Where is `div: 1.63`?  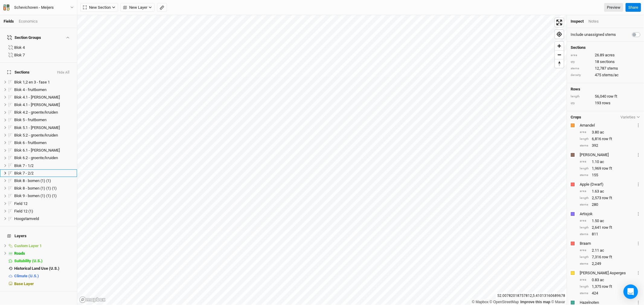 div: 1.63 is located at coordinates (610, 192).